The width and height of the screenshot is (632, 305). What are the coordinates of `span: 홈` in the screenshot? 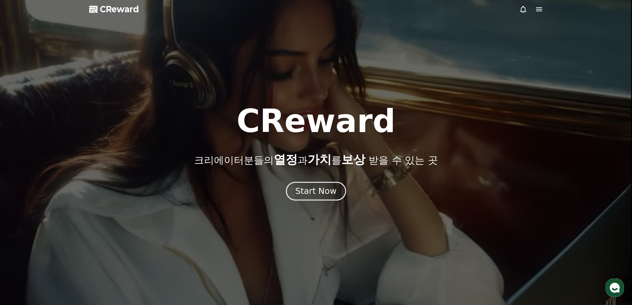 It's located at (23, 223).